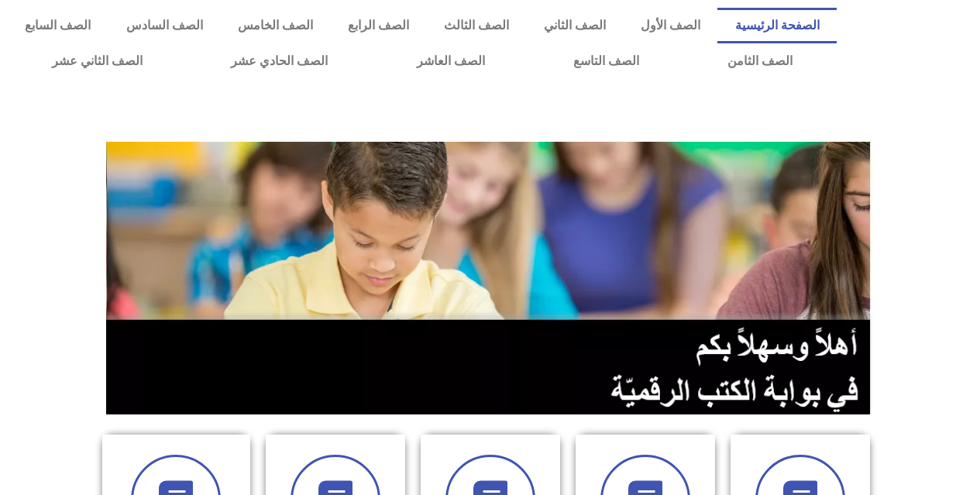 Image resolution: width=980 pixels, height=495 pixels. Describe the element at coordinates (279, 62) in the screenshot. I see `a: الصف الحادي عشر` at that location.